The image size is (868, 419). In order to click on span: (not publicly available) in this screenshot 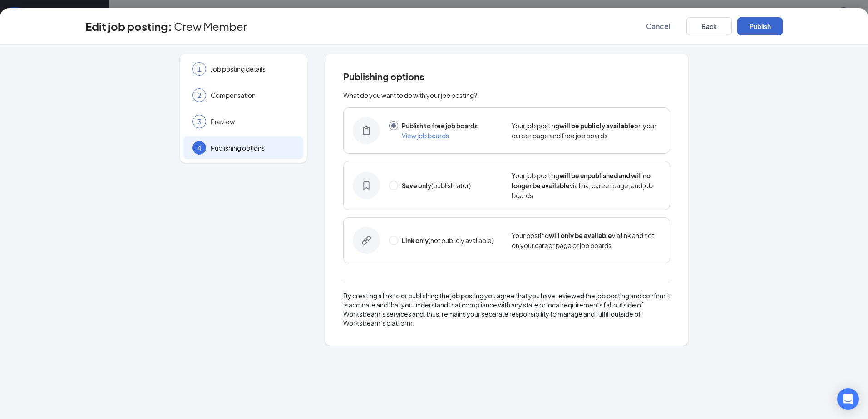, I will do `click(448, 240)`.